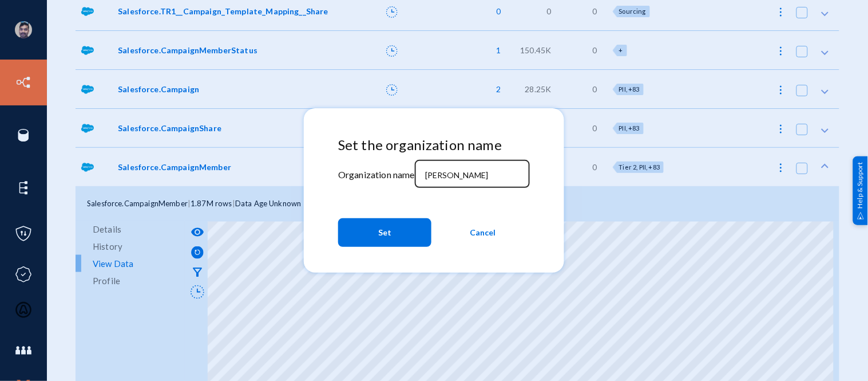  What do you see at coordinates (434, 145) in the screenshot?
I see `h4: Set the organization name` at bounding box center [434, 145].